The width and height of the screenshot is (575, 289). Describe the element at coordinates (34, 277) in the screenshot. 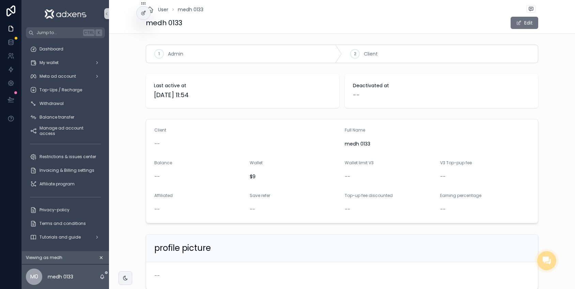

I see `span: m0` at that location.